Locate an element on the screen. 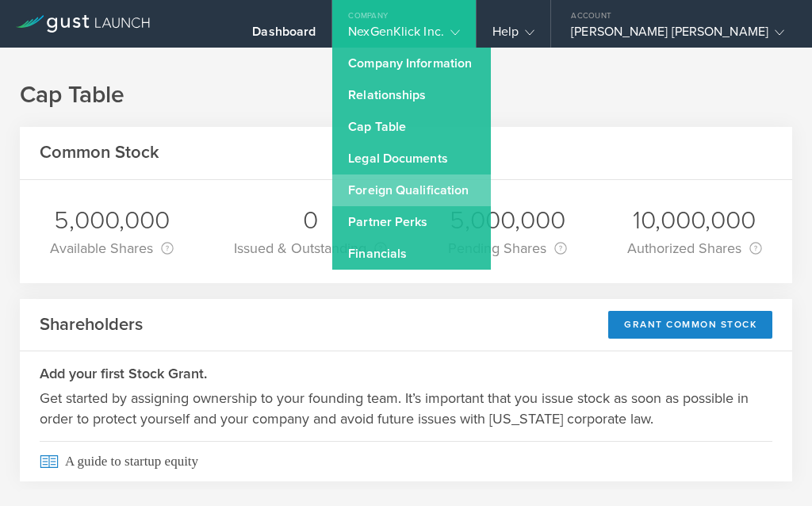 This screenshot has height=506, width=812. div: 10,000,000 is located at coordinates (694, 221).